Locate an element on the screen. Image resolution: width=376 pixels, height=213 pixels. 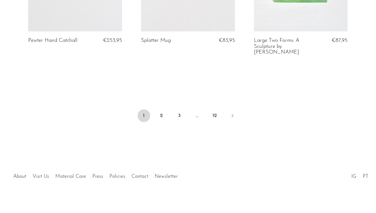
a: Splatter Mug is located at coordinates (156, 41).